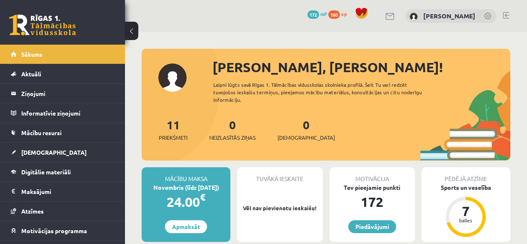 This screenshot has height=244, width=527. What do you see at coordinates (324, 14) in the screenshot?
I see `span: mP` at bounding box center [324, 14].